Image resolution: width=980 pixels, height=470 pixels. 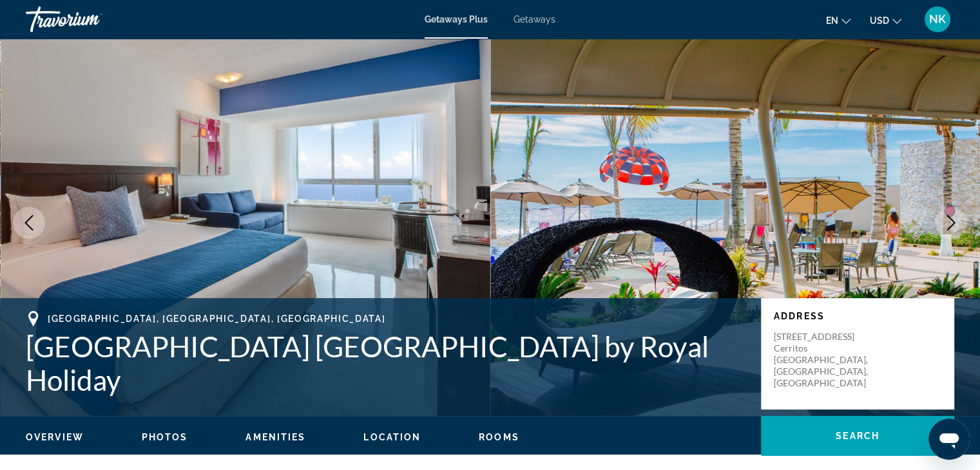 What do you see at coordinates (275, 437) in the screenshot?
I see `button: Amenities` at bounding box center [275, 437].